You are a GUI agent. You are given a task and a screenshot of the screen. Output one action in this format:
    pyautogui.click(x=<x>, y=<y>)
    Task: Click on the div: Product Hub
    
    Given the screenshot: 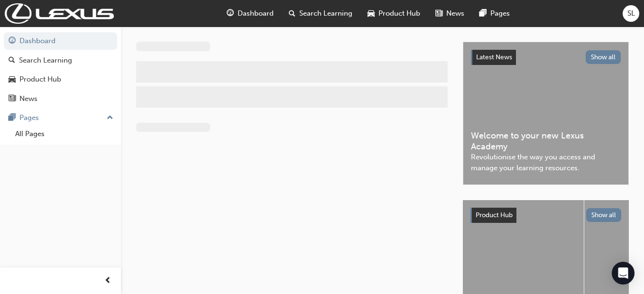 What is the action you would take?
    pyautogui.click(x=40, y=79)
    